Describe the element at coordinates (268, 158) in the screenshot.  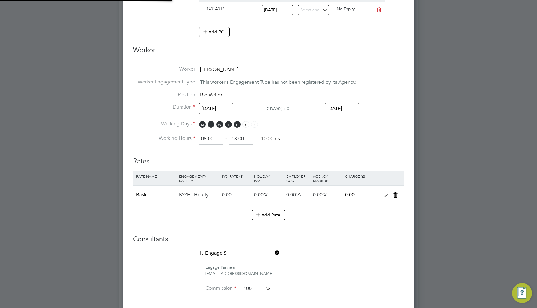
I see `h3: Rates` at that location.